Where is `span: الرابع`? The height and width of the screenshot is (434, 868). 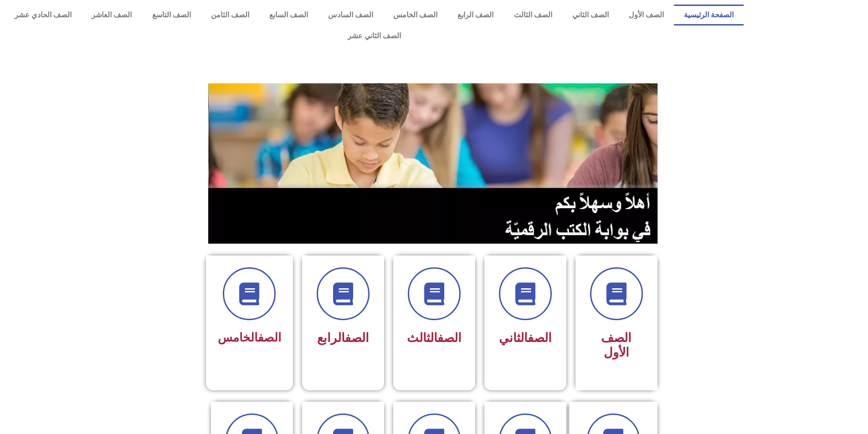
span: الرابع is located at coordinates (343, 338).